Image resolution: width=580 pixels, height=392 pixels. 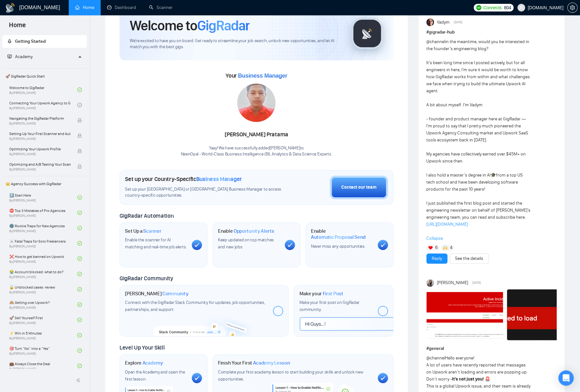 What do you see at coordinates (10, 56) in the screenshot?
I see `span: fund-projection-screen` at bounding box center [10, 56].